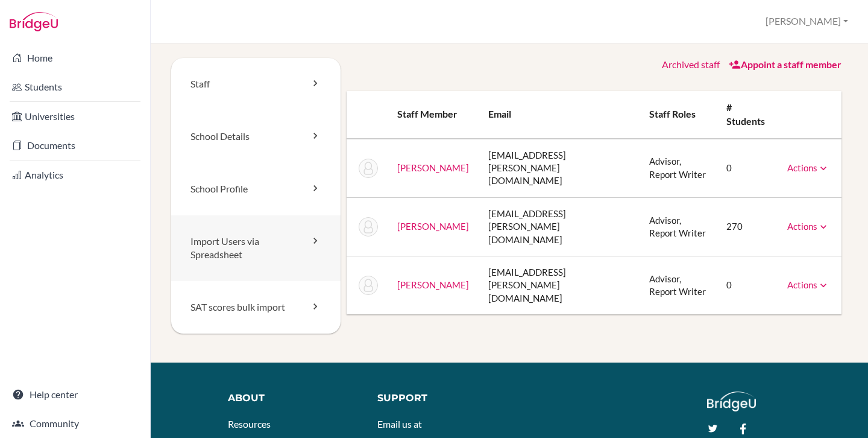 This screenshot has width=868, height=438. Describe the element at coordinates (75, 423) in the screenshot. I see `a: Community` at that location.